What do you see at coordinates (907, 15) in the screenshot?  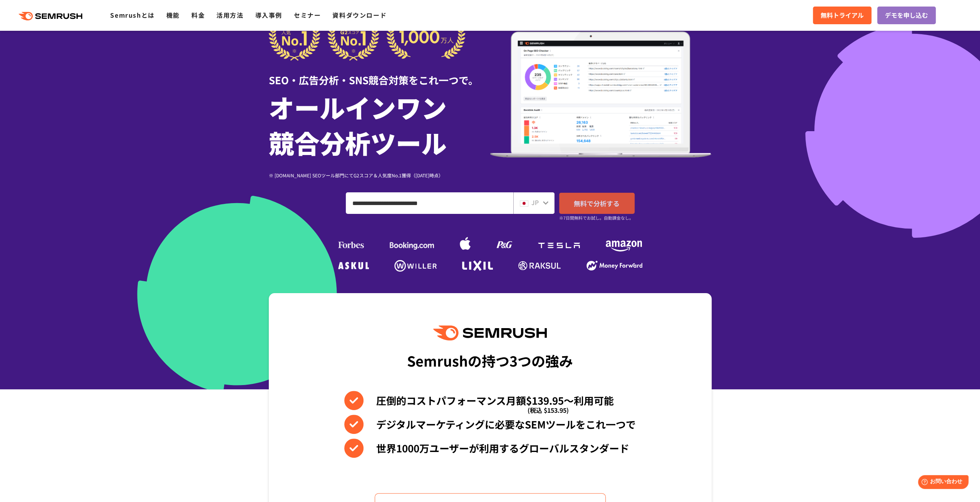 I see `a: デモを申し込む` at bounding box center [907, 15].